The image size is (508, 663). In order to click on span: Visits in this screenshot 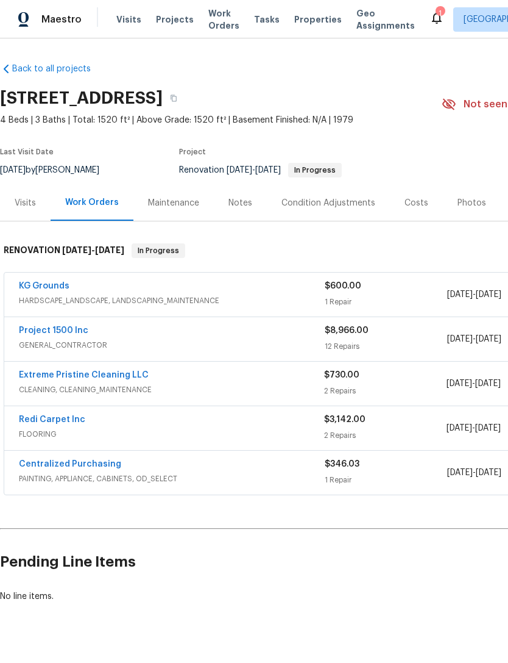, I will do `click(129, 20)`.